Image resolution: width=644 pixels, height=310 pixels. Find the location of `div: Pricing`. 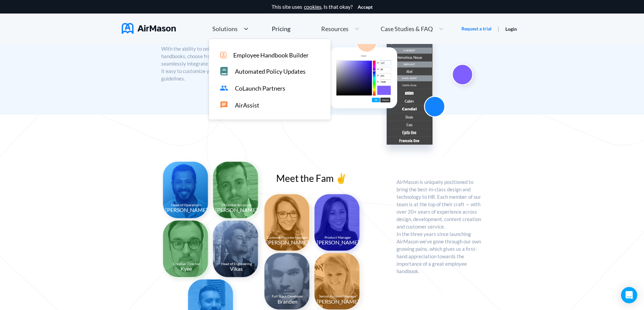

div: Pricing is located at coordinates (281, 29).